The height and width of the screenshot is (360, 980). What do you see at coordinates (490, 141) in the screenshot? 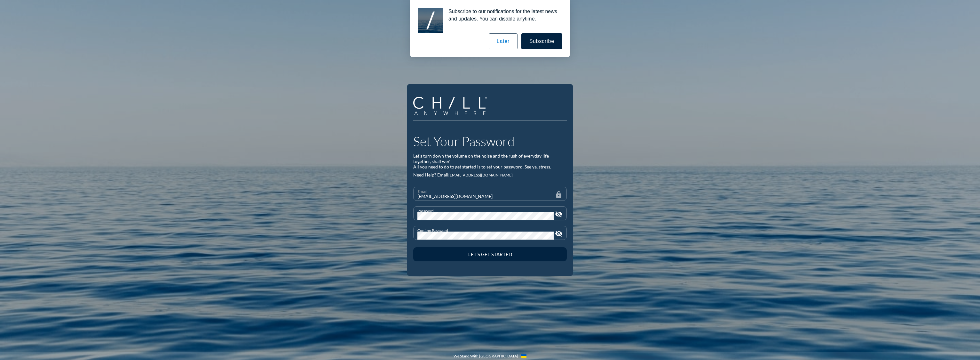
I see `h1: Set Your Password` at bounding box center [490, 141].